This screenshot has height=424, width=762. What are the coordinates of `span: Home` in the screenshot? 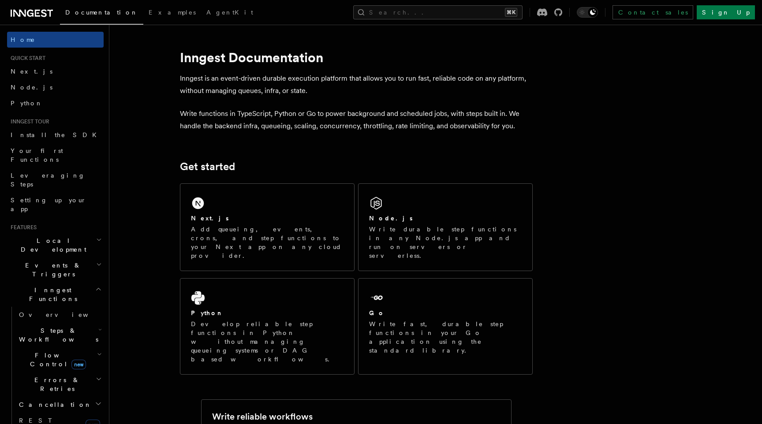 It's located at (23, 40).